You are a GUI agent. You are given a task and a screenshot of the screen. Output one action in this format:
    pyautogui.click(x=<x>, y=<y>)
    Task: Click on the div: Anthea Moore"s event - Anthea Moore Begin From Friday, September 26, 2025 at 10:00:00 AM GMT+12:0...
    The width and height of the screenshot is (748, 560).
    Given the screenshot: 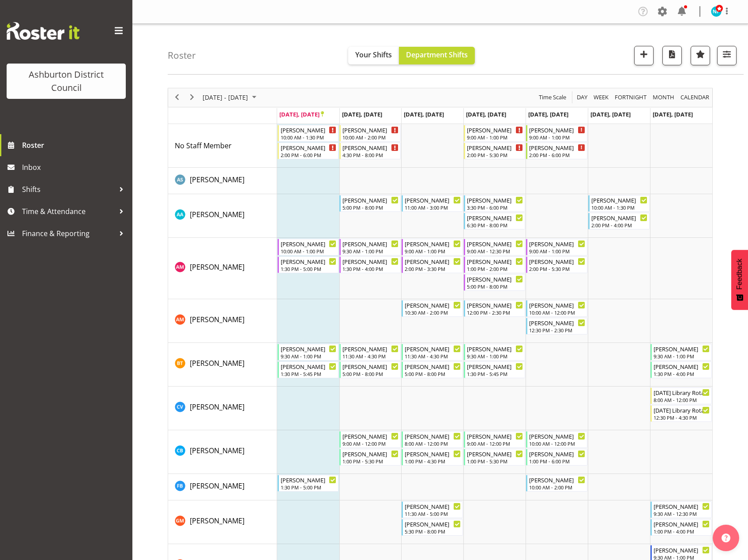 What is the action you would take?
    pyautogui.click(x=557, y=308)
    